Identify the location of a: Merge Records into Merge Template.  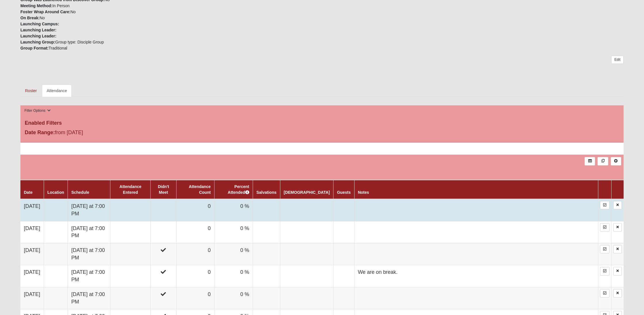
(603, 161).